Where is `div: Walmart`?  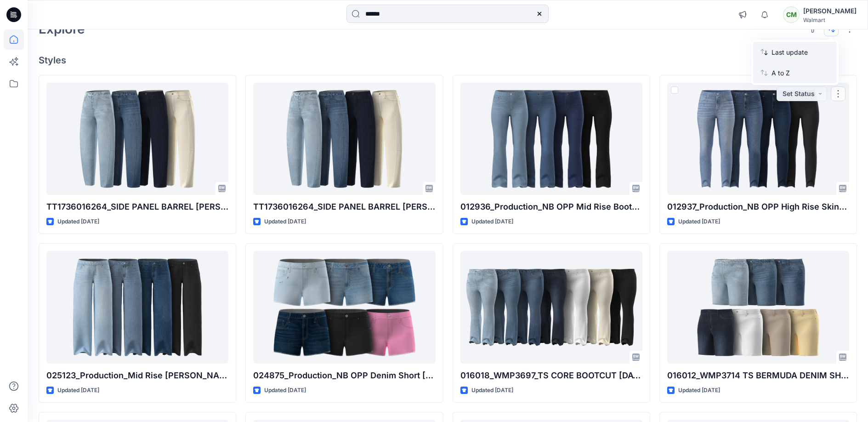
div: Walmart is located at coordinates (830, 20).